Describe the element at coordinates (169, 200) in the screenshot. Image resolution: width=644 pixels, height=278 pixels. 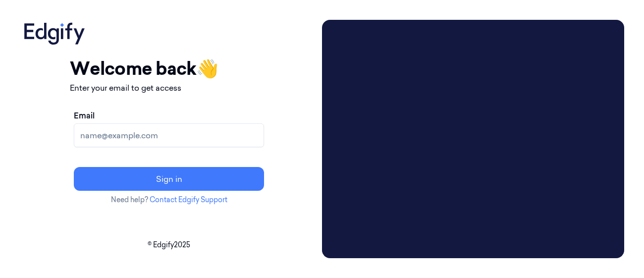
I see `p: Need help?` at that location.